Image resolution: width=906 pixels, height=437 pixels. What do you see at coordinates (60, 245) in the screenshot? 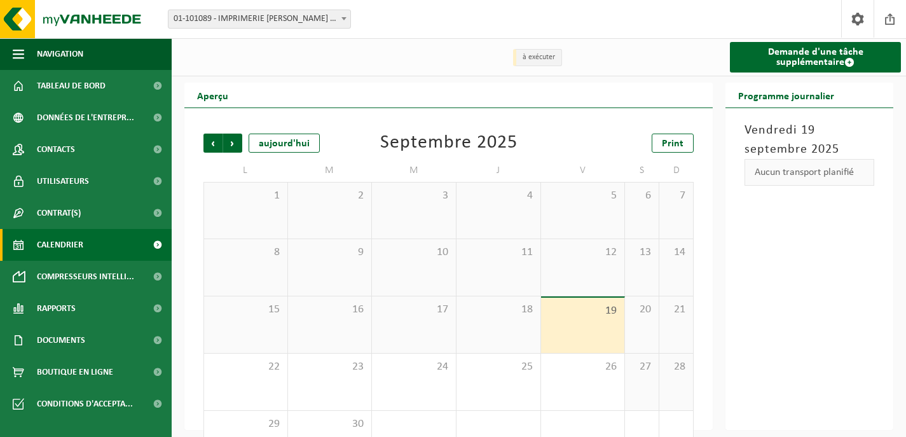
I see `span: Calendrier` at bounding box center [60, 245].